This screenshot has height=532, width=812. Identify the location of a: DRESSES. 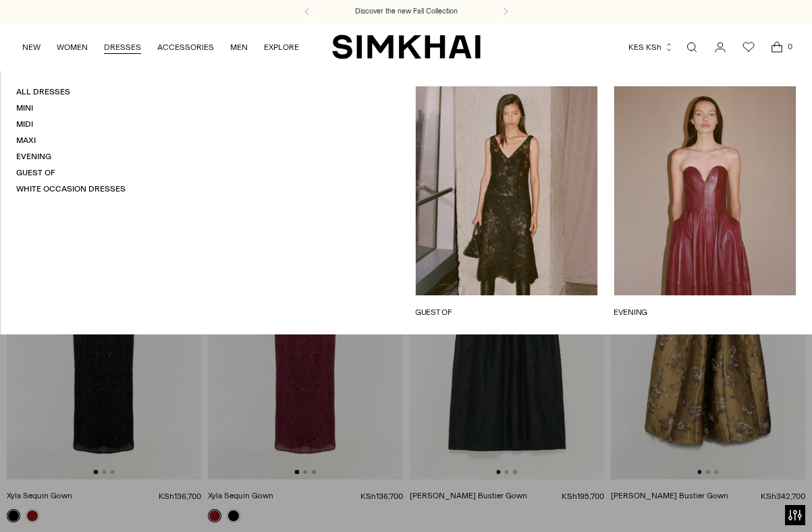
(122, 48).